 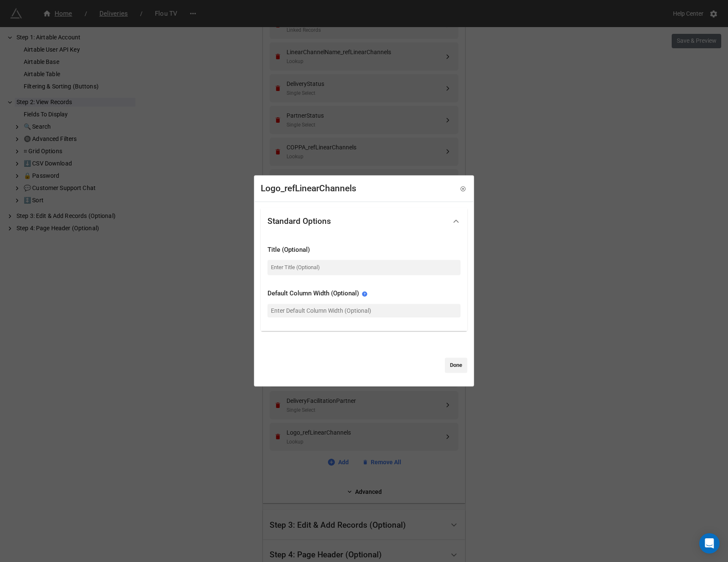 What do you see at coordinates (364, 310) in the screenshot?
I see `input: Enter Default Column Width (Optional)` at bounding box center [364, 310].